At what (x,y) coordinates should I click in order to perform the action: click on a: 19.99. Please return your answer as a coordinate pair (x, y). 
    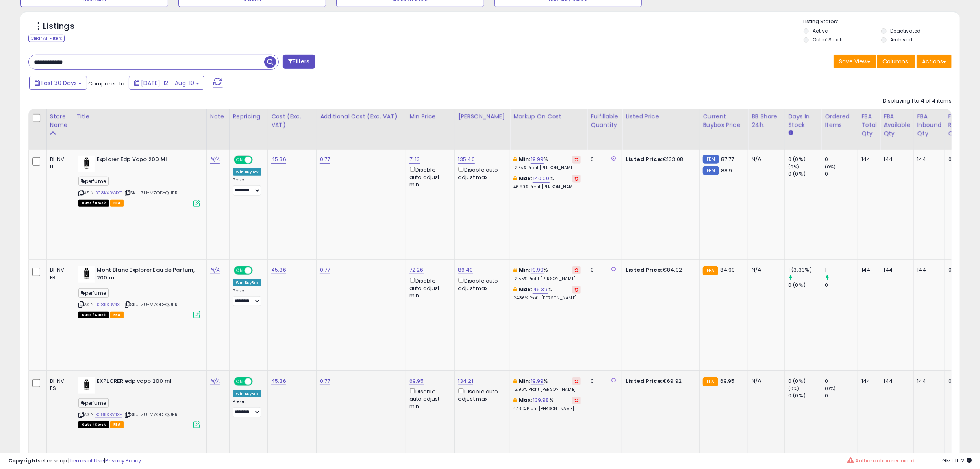
    Looking at the image, I should click on (538, 381).